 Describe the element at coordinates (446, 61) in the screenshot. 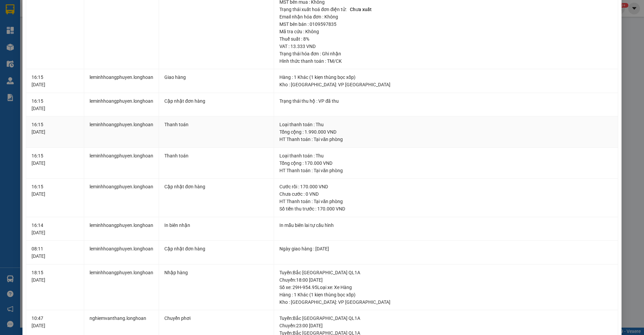

I see `div: Hình thức thanh toán : TM/CK` at that location.